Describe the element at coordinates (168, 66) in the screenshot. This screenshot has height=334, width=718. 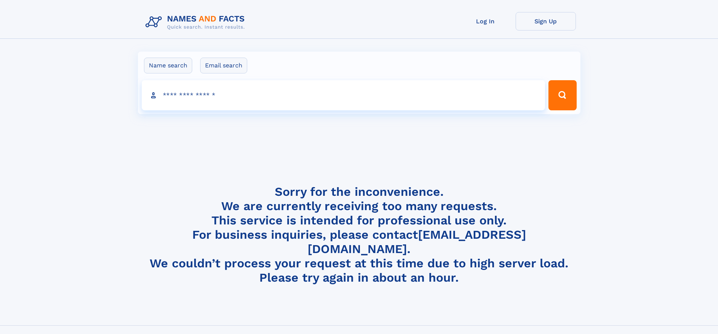
I see `label: Name search` at that location.